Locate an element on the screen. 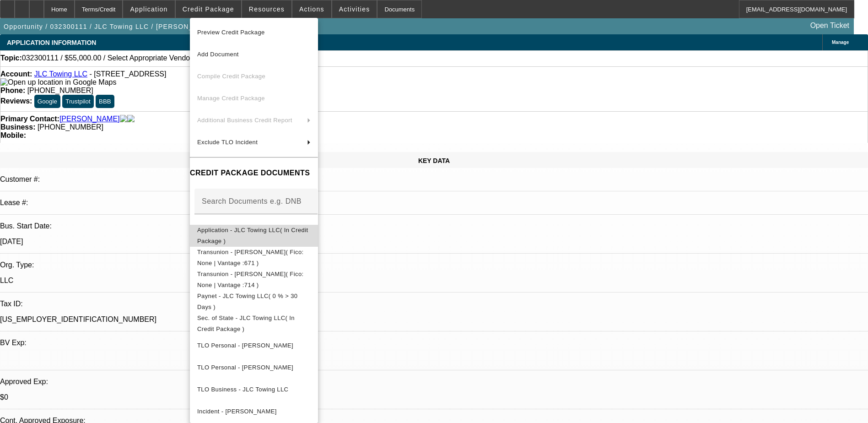  button: Transunion - Cruz, Norma( Fico: None | Vantage :714 ) is located at coordinates (254, 280).